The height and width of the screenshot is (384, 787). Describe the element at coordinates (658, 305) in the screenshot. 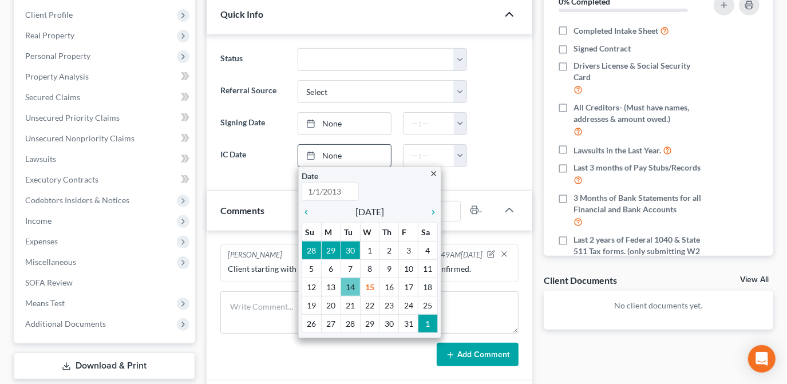

I see `p: No client documents yet.` at that location.